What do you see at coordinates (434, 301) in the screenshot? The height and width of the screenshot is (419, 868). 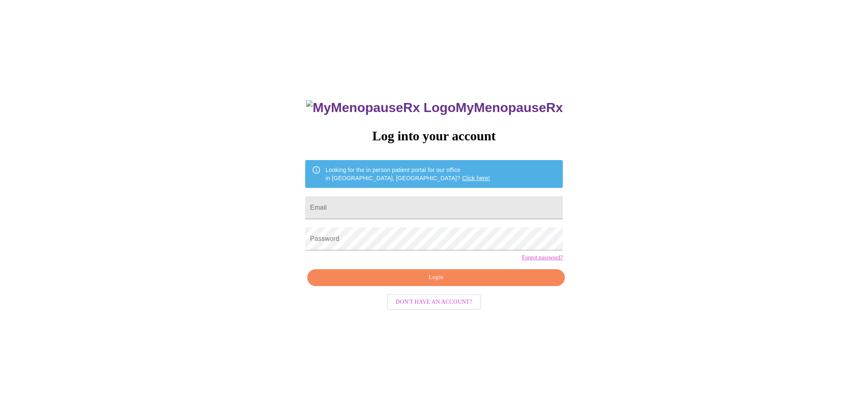 I see `a: Don't have an account?` at bounding box center [434, 301].